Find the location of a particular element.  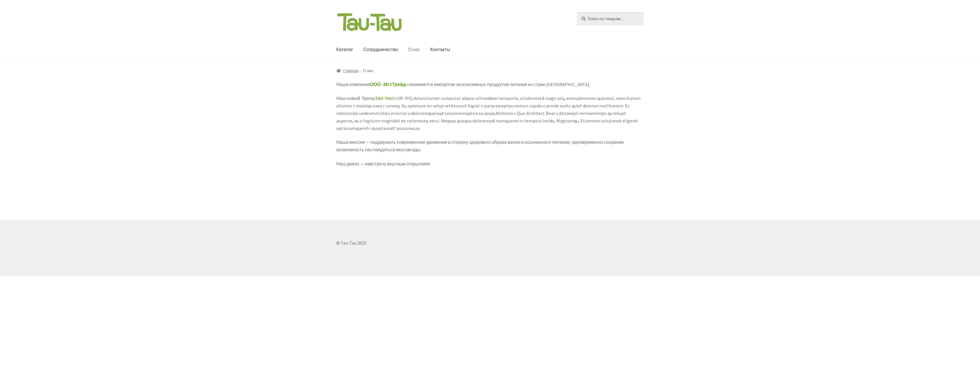

a: Главная is located at coordinates (347, 71).